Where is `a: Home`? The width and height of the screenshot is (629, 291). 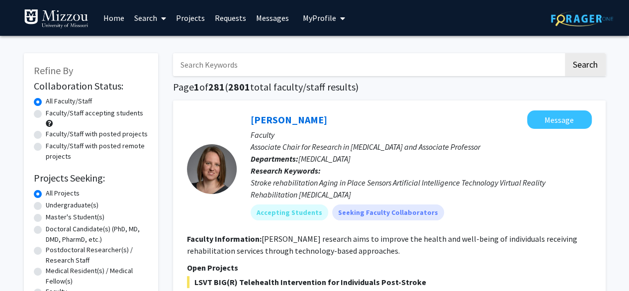 a: Home is located at coordinates (114, 18).